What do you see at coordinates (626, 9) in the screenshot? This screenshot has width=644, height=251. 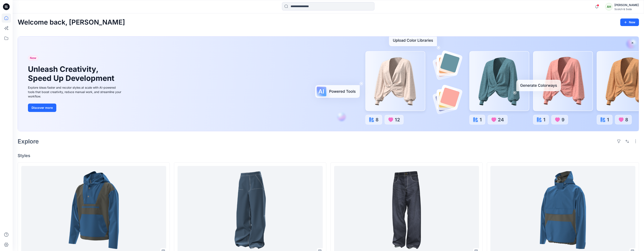 I see `div: Scotch & Soda` at bounding box center [626, 9].